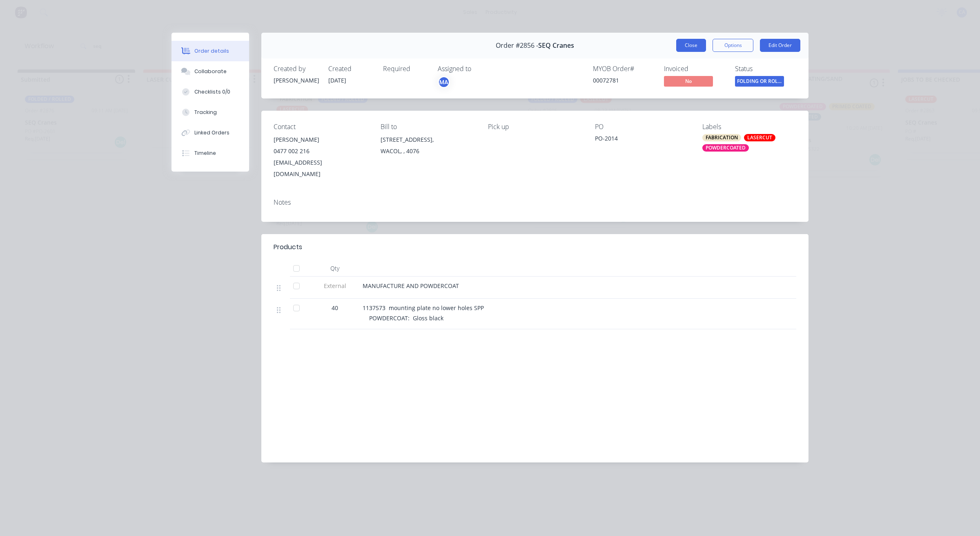 The image size is (980, 536). What do you see at coordinates (759, 137) in the screenshot?
I see `div: LASERCUT` at bounding box center [759, 137].